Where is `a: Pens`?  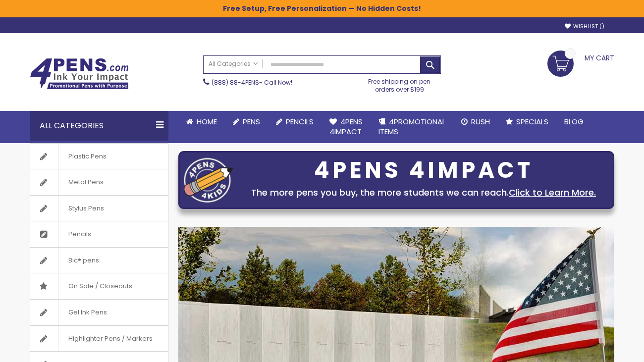 a: Pens is located at coordinates (246, 122).